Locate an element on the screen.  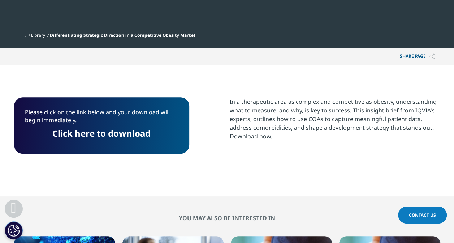
p: Share PAGE is located at coordinates (417, 56).